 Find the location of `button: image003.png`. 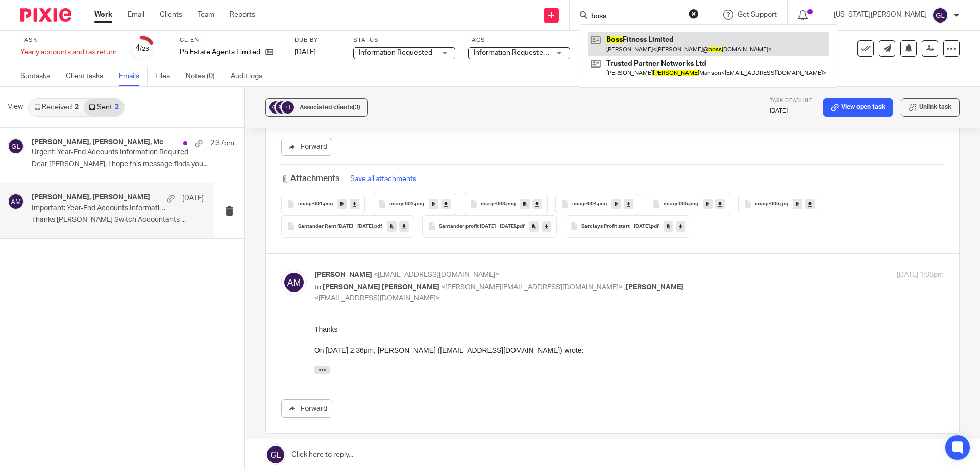

button: image003.png is located at coordinates (506, 204).